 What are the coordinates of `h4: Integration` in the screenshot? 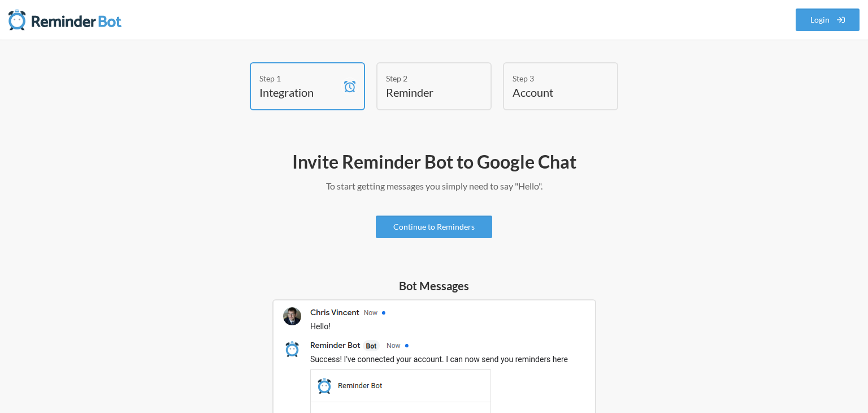 It's located at (299, 92).